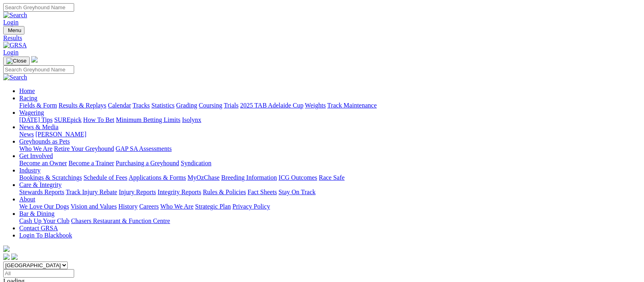 The image size is (644, 282). What do you see at coordinates (331, 177) in the screenshot?
I see `a: Race Safe` at bounding box center [331, 177].